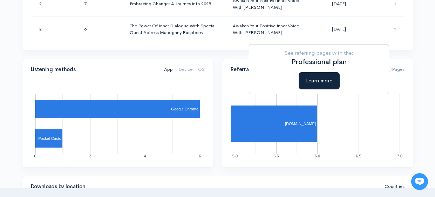 The image size is (435, 197). Describe the element at coordinates (398, 69) in the screenshot. I see `a: Pages` at that location.